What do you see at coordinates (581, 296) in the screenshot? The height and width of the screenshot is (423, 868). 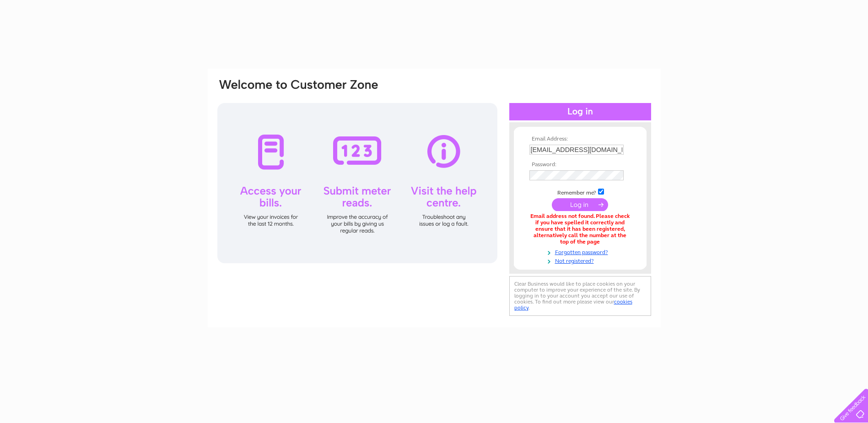 I see `div: Clear Business would like to place cookies on your computer to improve your experience of the sit...` at bounding box center [581, 296].